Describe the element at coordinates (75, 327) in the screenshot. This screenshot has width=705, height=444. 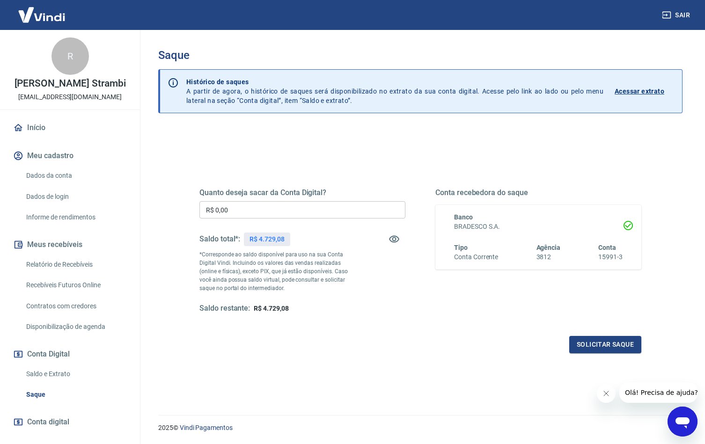
I see `a: Disponibilização de agenda` at that location.